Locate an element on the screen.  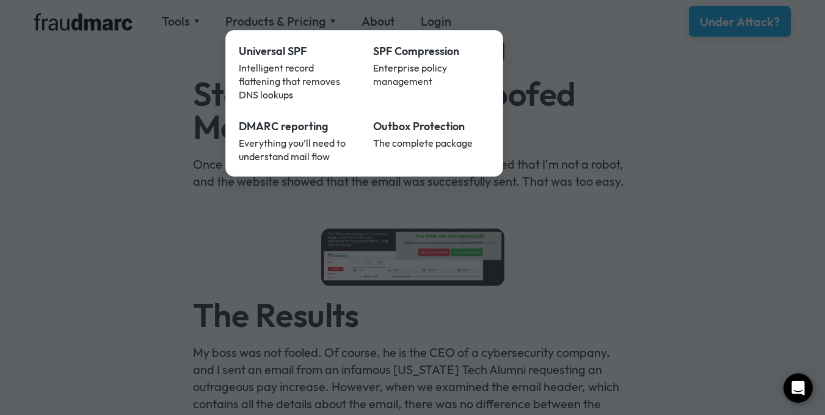
a: SPF CompressionEnterprise policy management is located at coordinates (432, 72).